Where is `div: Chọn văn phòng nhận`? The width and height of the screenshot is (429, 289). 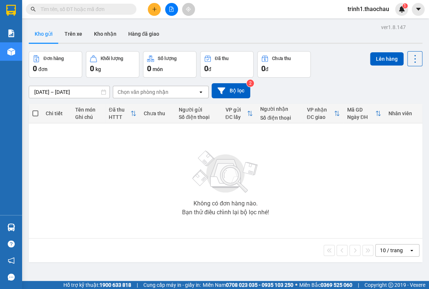 div: Chọn văn phòng nhận is located at coordinates (143, 92).